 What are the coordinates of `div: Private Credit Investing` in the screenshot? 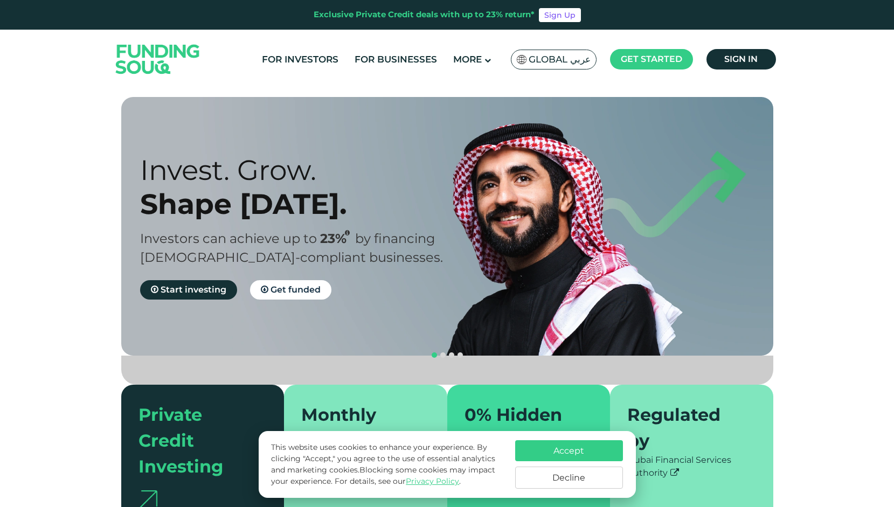 It's located at (196, 441).